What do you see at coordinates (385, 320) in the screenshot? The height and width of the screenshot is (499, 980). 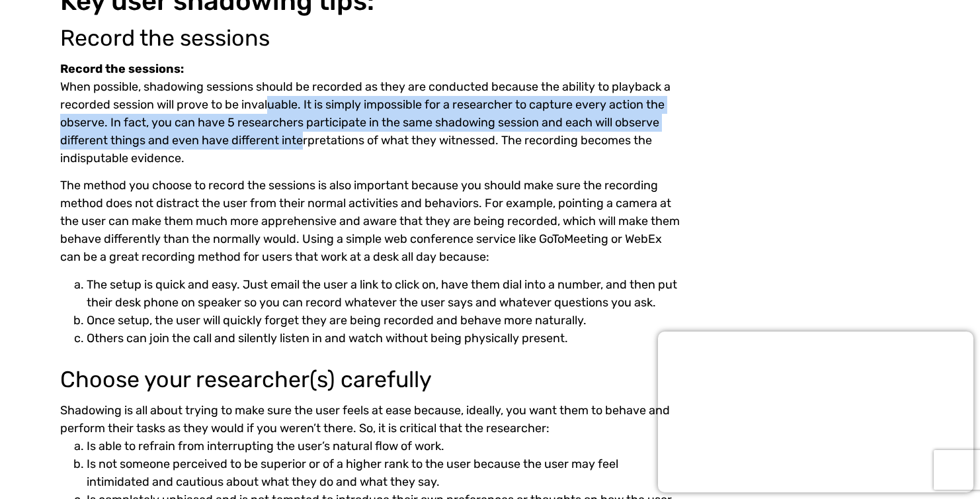 I see `li: Once setup, the user will quickly forget they are being recorded and behave more naturally.` at bounding box center [385, 320].